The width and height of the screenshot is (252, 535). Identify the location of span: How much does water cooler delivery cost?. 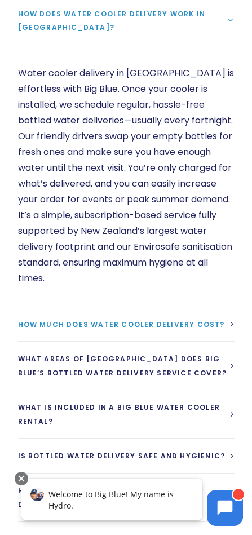
(121, 324).